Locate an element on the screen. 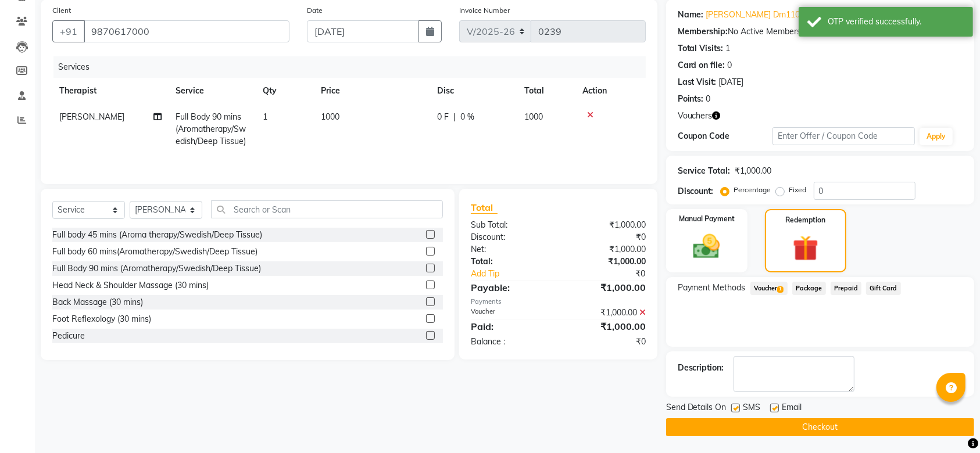 The width and height of the screenshot is (980, 453). div: Head Neck & Shoulder Massage (30 mins) is located at coordinates (130, 286).